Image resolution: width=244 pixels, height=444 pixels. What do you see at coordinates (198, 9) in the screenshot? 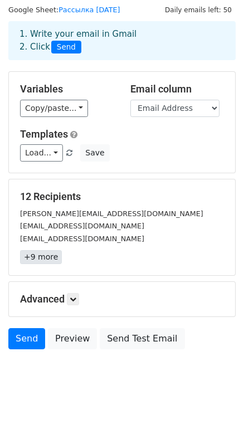
I see `a: Daily emails left: 50` at bounding box center [198, 9].